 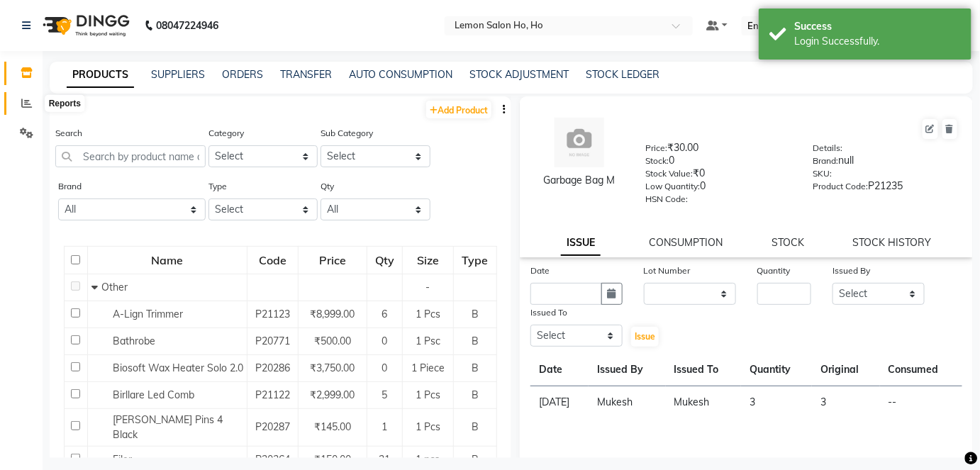 What do you see at coordinates (147, 314) in the screenshot?
I see `span: A-Lign Trimmer` at bounding box center [147, 314].